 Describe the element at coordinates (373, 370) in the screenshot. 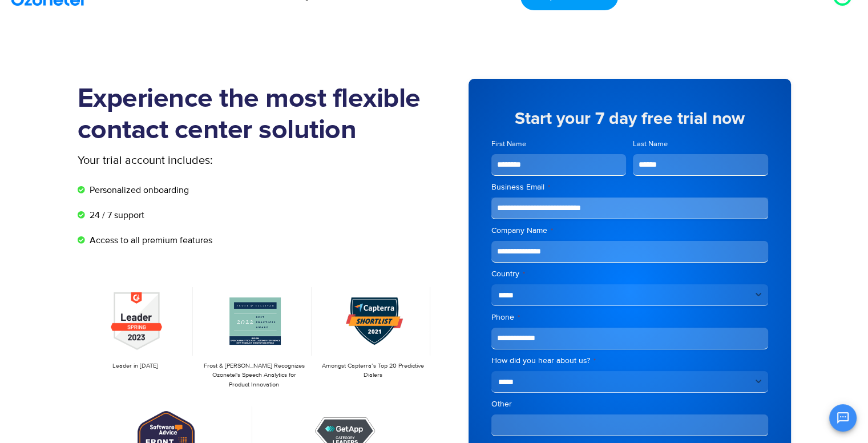

I see `p: Amongst Capterra’s Top 20 Predictive Dialers` at that location.